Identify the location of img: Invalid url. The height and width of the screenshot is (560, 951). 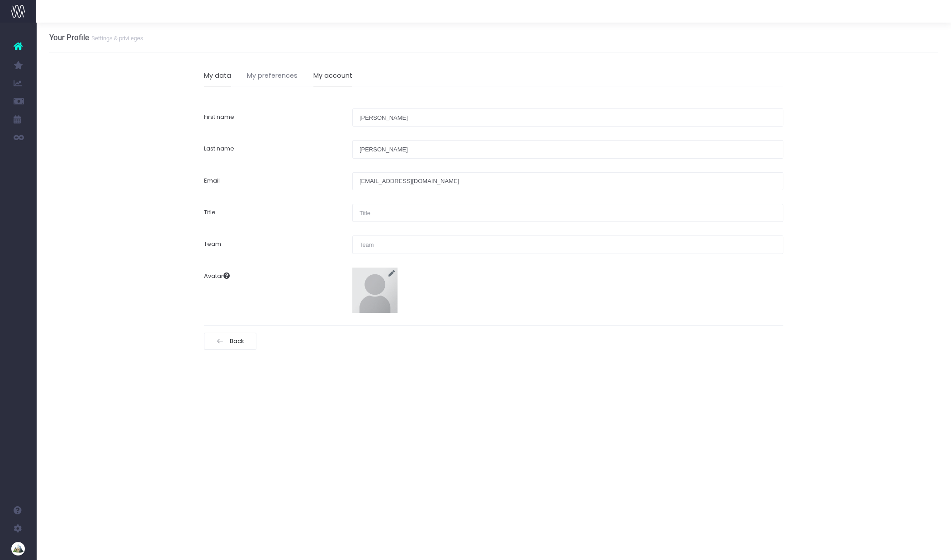
(375, 290).